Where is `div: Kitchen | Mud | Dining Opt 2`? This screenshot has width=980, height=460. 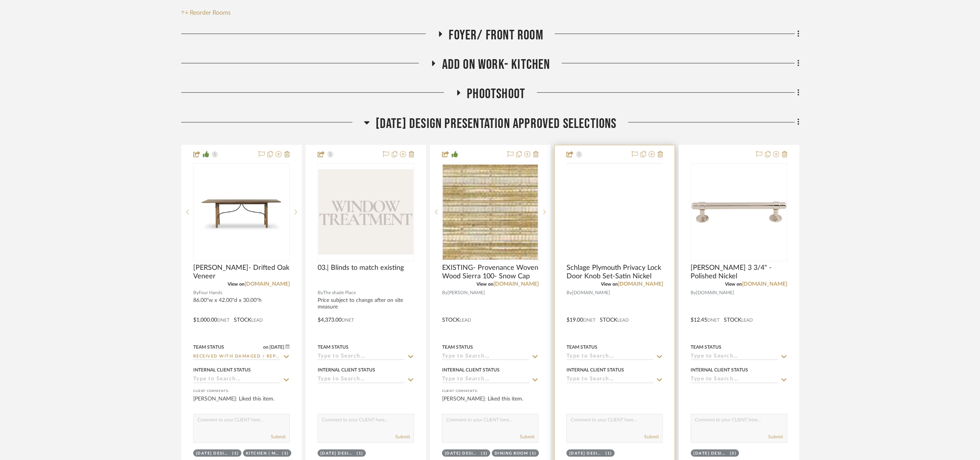 div: Kitchen | Mud | Dining Opt 2 is located at coordinates (263, 453).